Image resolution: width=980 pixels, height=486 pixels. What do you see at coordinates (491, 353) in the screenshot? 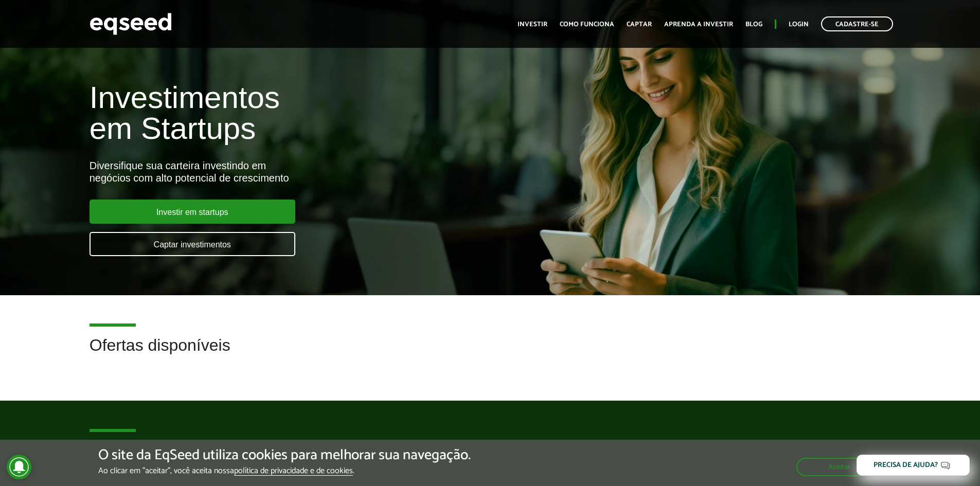
I see `h2: Ofertas disponíveis` at bounding box center [491, 353].